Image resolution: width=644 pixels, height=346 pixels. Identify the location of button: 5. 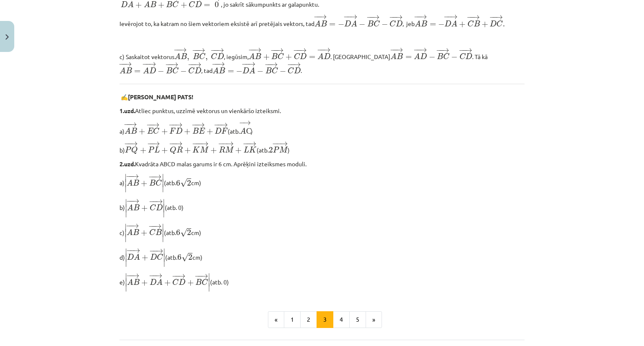
(358, 320).